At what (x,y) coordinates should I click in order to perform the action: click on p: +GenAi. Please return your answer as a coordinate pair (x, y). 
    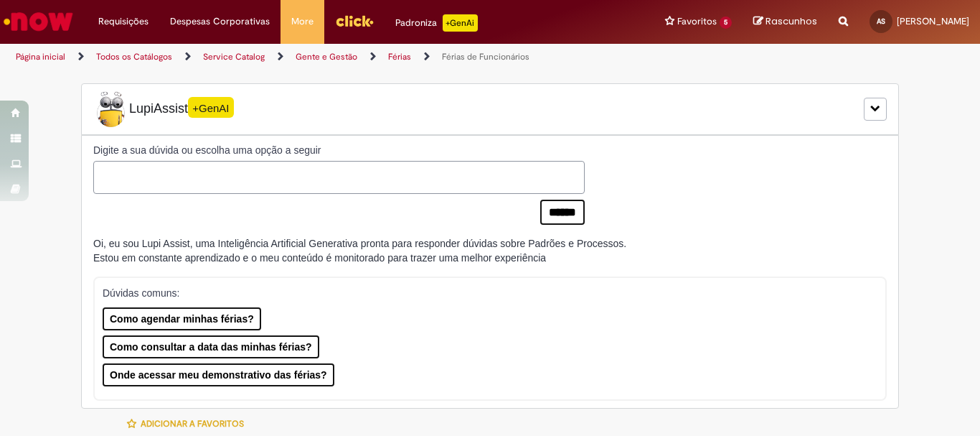
    Looking at the image, I should click on (459, 23).